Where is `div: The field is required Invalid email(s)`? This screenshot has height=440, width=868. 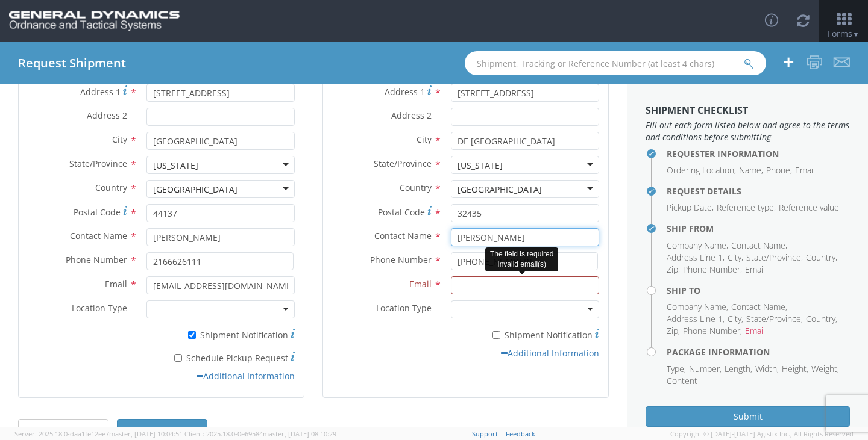
div: The field is required Invalid email(s) is located at coordinates (521, 259).